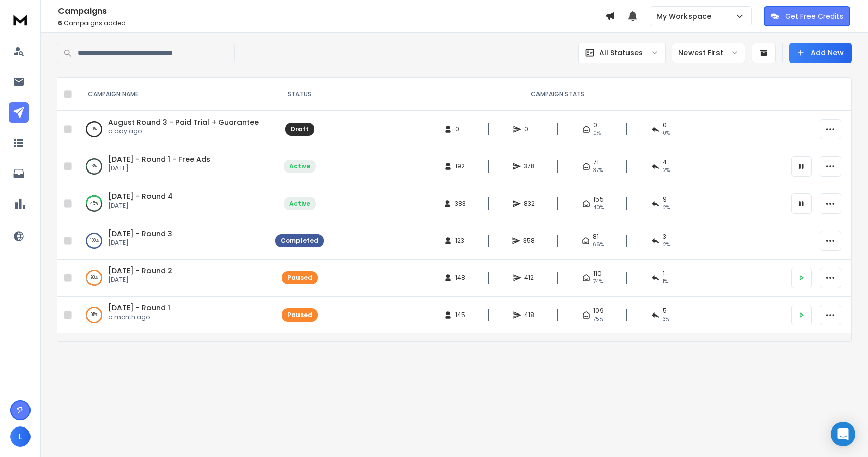 The height and width of the screenshot is (457, 868). What do you see at coordinates (664, 237) in the screenshot?
I see `span: 3` at bounding box center [664, 237].